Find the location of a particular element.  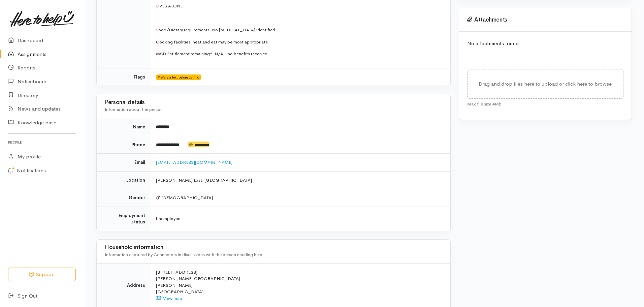

span: Information captured by Connectors in discussions with the person needing help is located at coordinates (184, 255).